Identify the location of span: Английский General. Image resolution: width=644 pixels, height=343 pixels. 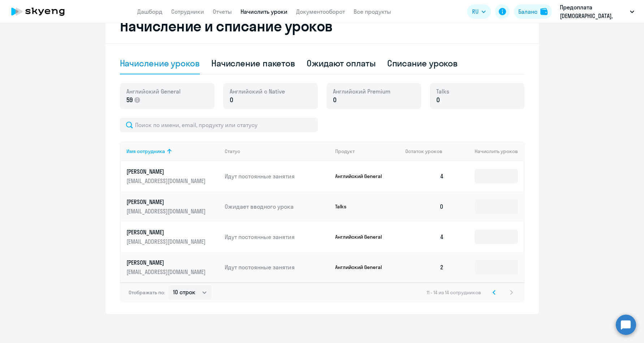
(154, 91).